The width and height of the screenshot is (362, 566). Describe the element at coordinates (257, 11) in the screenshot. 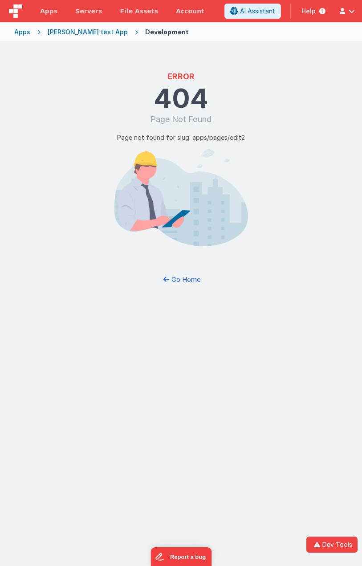

I see `span: AI Assistant` at that location.